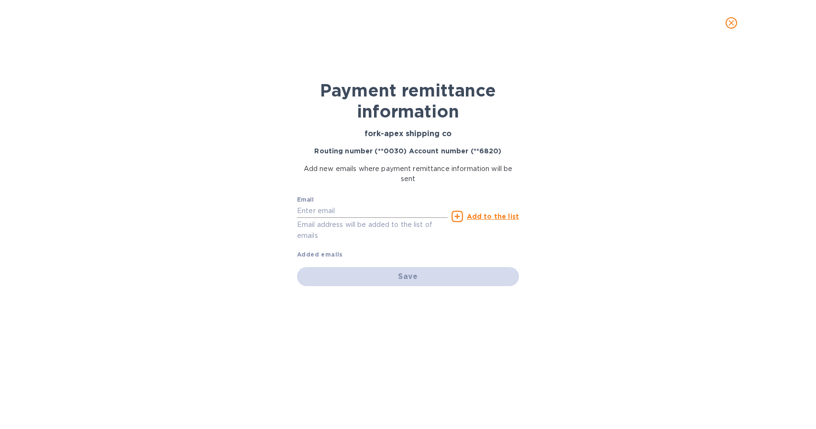  Describe the element at coordinates (408, 101) in the screenshot. I see `b: Payment remittance information` at that location.